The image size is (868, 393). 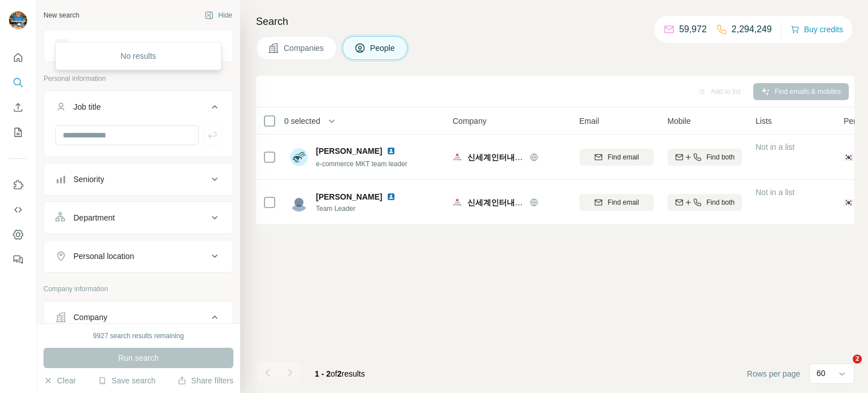 I want to click on p: Personal information, so click(x=139, y=79).